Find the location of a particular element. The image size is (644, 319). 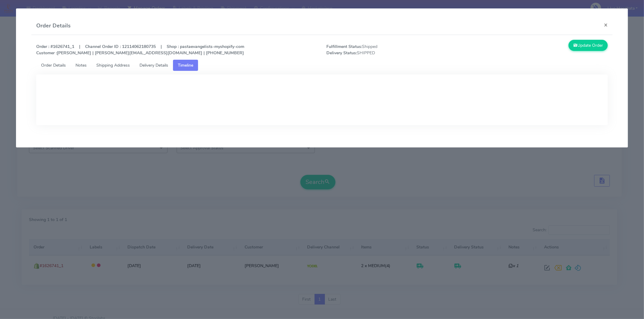

span: Timeline is located at coordinates (185, 65).